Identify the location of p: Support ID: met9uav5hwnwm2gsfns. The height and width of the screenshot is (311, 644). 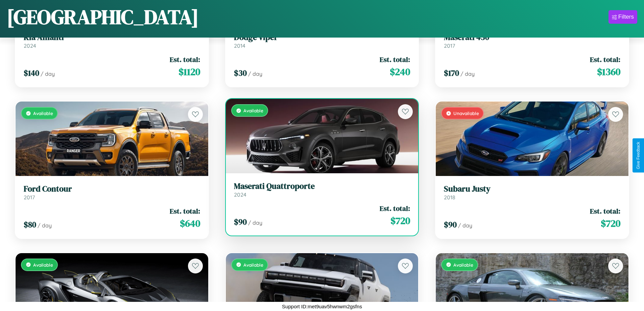
(322, 306).